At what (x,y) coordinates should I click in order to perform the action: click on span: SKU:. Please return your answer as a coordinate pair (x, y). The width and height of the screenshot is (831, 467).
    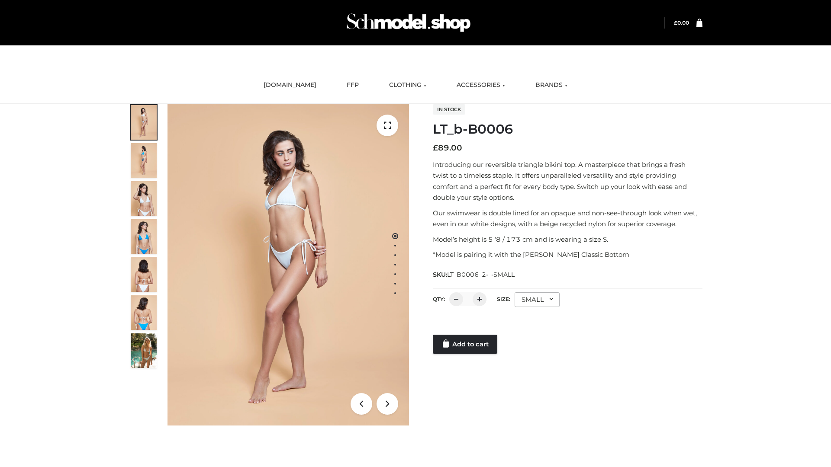
    Looking at the image, I should click on (474, 275).